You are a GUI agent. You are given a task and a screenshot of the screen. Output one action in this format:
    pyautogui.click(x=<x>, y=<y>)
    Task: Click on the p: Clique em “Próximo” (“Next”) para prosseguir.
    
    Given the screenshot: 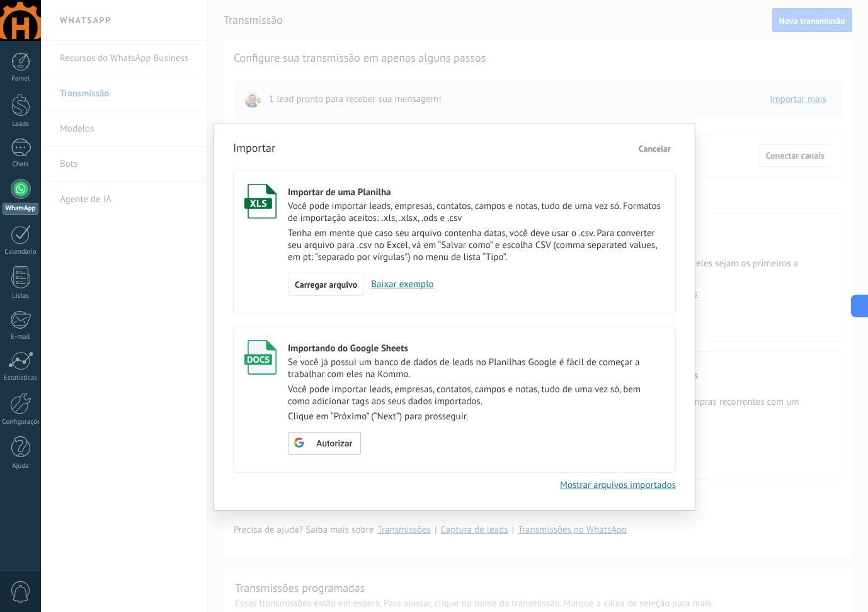 What is the action you would take?
    pyautogui.click(x=476, y=416)
    